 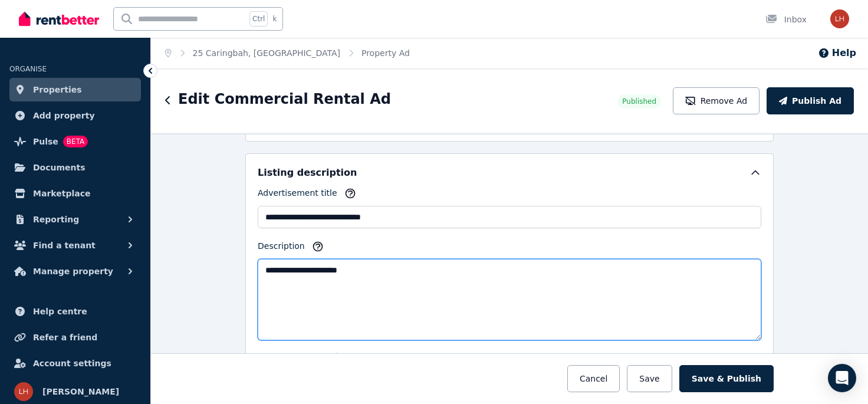 I want to click on div: Open Intercom Messenger, so click(x=841, y=377).